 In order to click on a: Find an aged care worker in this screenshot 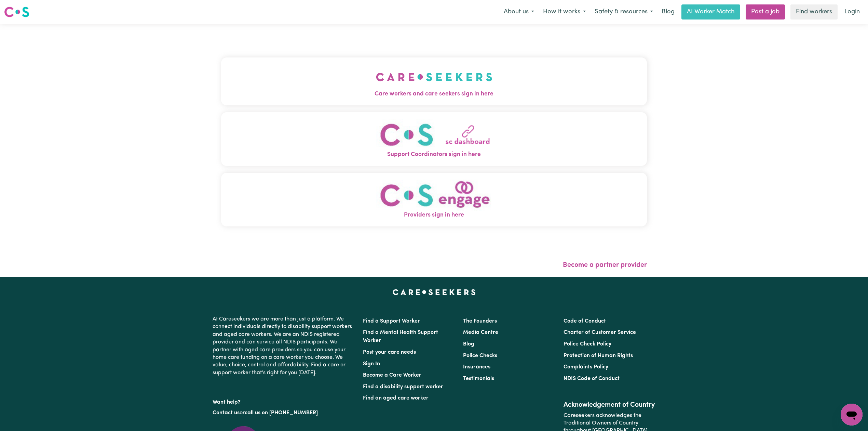, I will do `click(396, 398)`.